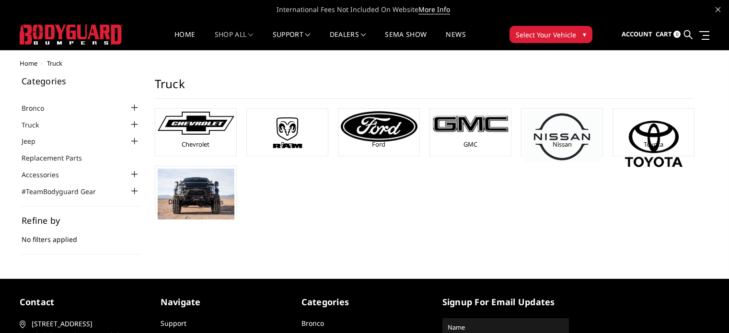 The height and width of the screenshot is (333, 729). What do you see at coordinates (668, 35) in the screenshot?
I see `a: Cart 0` at bounding box center [668, 35].